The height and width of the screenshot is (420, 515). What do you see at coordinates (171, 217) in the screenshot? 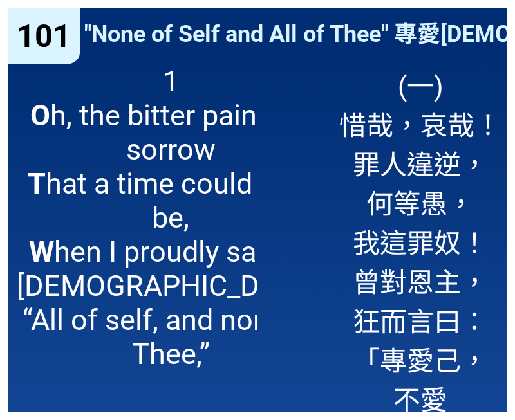
I see `span: 1 h, the bitter pain and sorrow hat a time could ever be, hen I proudly said to [DEMOGRAPHIC_DATA...` at bounding box center [171, 217].